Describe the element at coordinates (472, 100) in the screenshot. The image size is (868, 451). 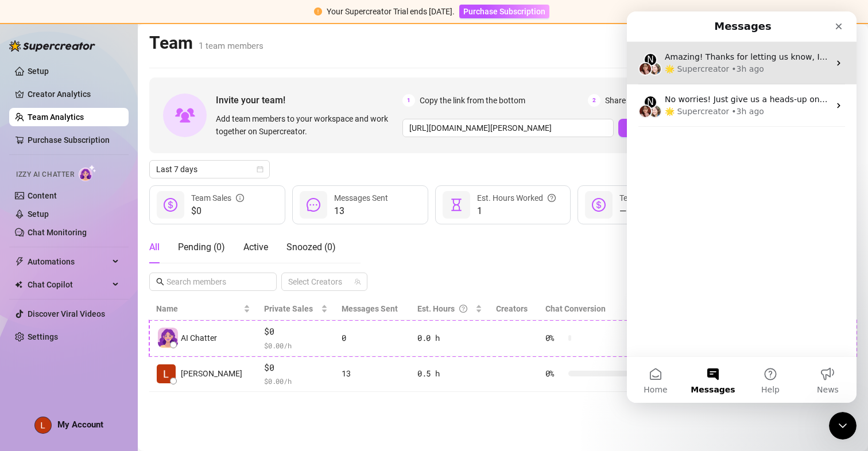
I see `span: Copy the link from the bottom` at that location.